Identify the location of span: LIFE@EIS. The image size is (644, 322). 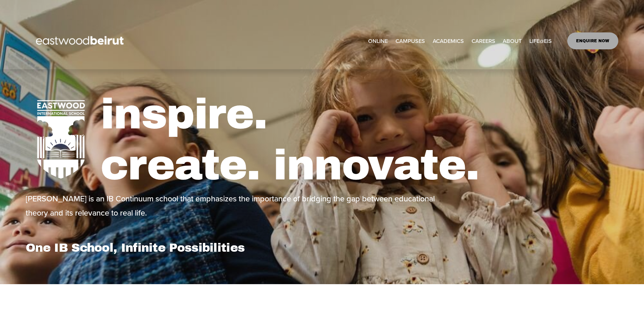
(541, 41).